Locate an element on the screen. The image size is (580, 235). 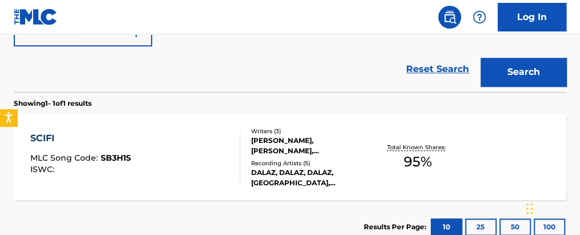
p: Total Known Shares: is located at coordinates (417, 147).